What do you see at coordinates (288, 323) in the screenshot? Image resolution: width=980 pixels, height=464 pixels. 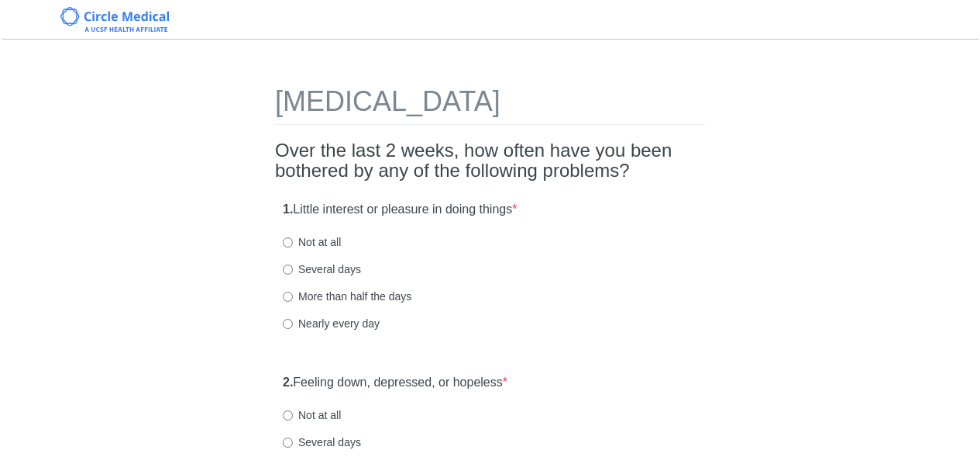 I see `input: Nearly every day` at bounding box center [288, 323].